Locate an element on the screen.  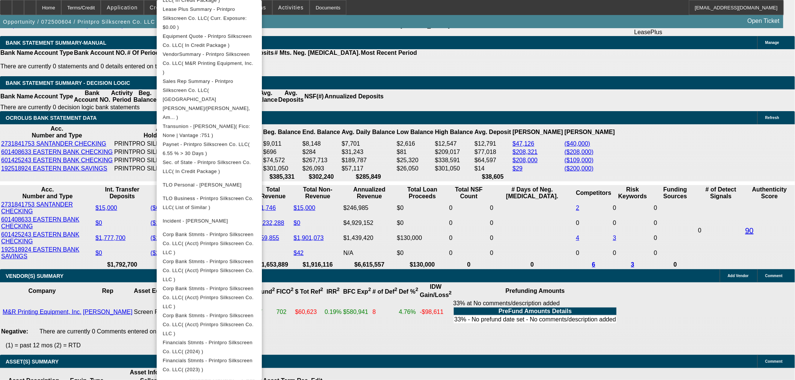
button: Transunion - Coughlin, Derek( Fico: None | Vantage :751 ) is located at coordinates (209, 131).